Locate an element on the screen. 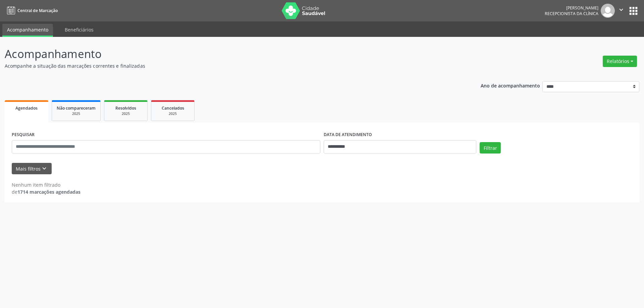  label: DATA DE ATENDIMENTO is located at coordinates (348, 135).